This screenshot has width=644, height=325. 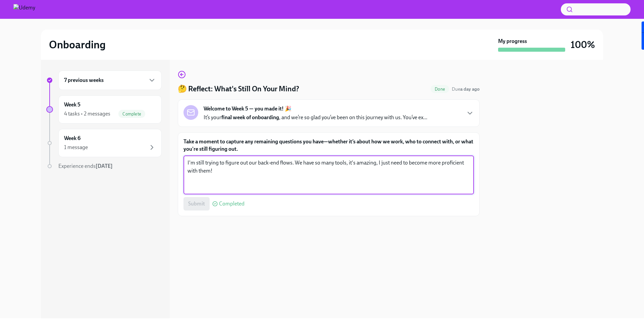 I want to click on h2: Onboarding, so click(x=77, y=45).